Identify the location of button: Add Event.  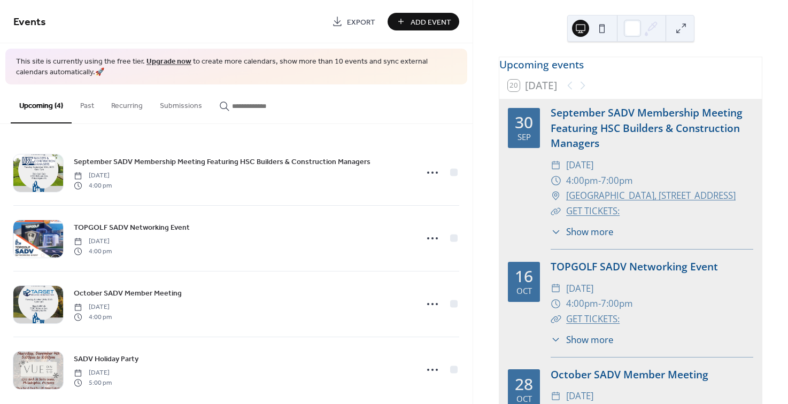
(423, 21).